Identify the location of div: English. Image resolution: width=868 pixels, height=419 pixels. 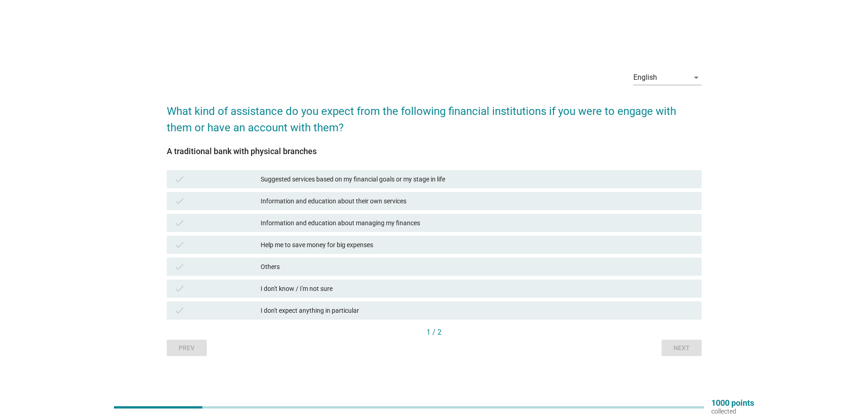
(645, 77).